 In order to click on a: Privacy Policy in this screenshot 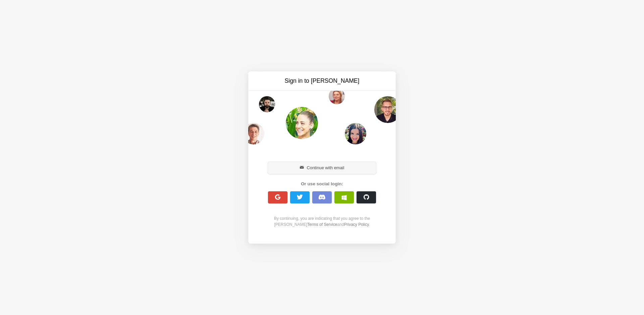, I will do `click(356, 224)`.